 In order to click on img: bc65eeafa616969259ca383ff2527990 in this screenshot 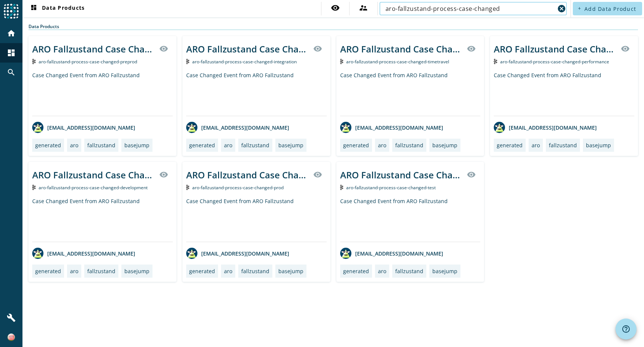, I will do `click(11, 337)`.